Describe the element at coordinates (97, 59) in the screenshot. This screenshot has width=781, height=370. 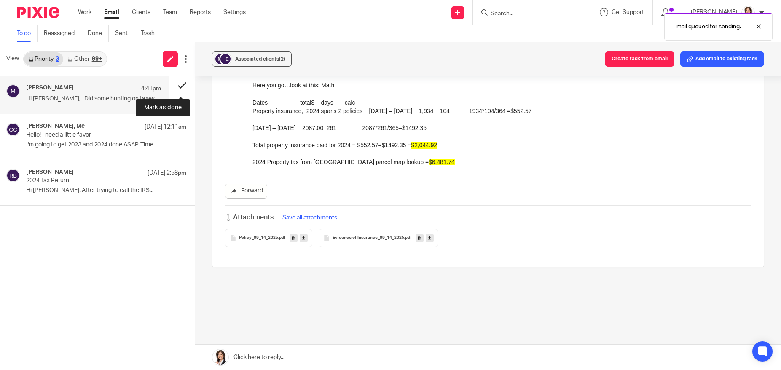
I see `div: 99+` at that location.